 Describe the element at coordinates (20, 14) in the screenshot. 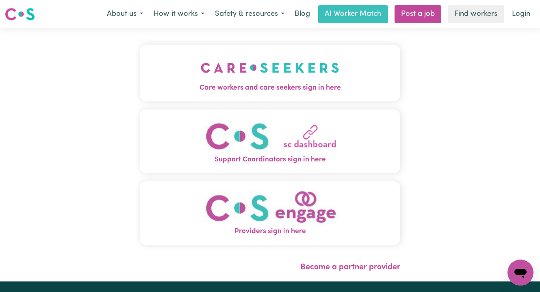

I see `img: Careseekers logo` at that location.